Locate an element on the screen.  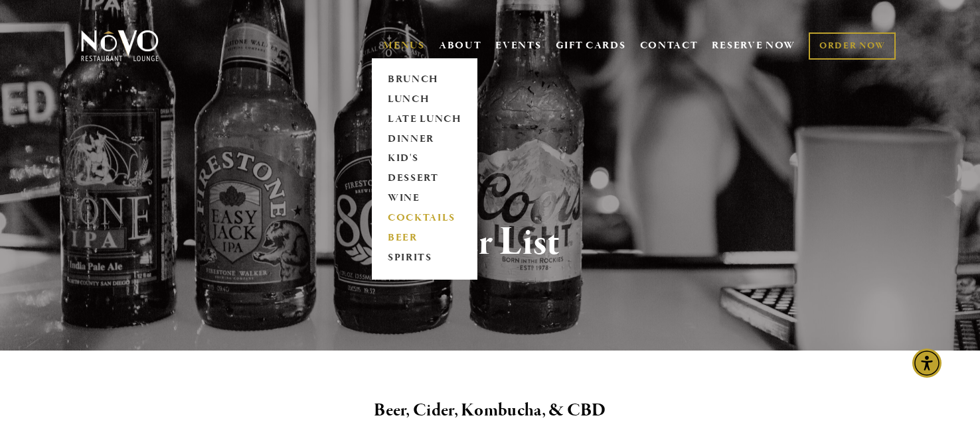
a: DESSERT is located at coordinates (424, 179).